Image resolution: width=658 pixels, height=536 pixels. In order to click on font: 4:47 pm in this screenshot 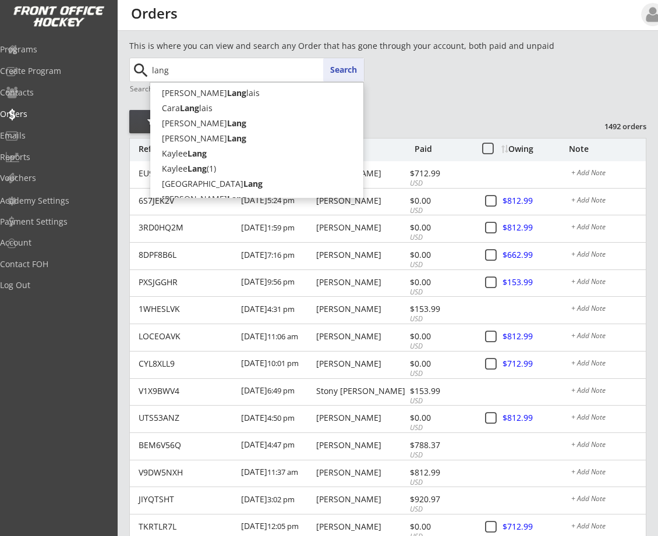, I will do `click(281, 445)`.